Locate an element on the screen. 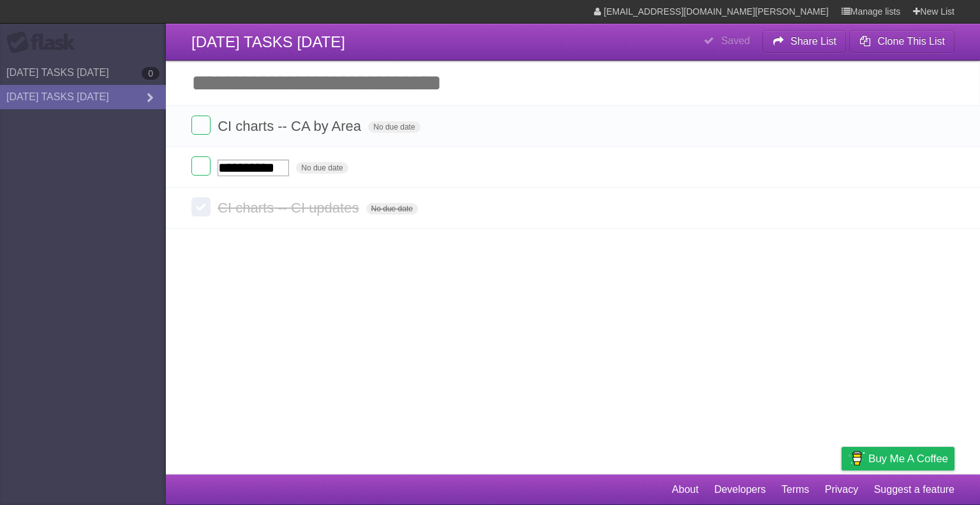 The width and height of the screenshot is (980, 505). a: About is located at coordinates (685, 489).